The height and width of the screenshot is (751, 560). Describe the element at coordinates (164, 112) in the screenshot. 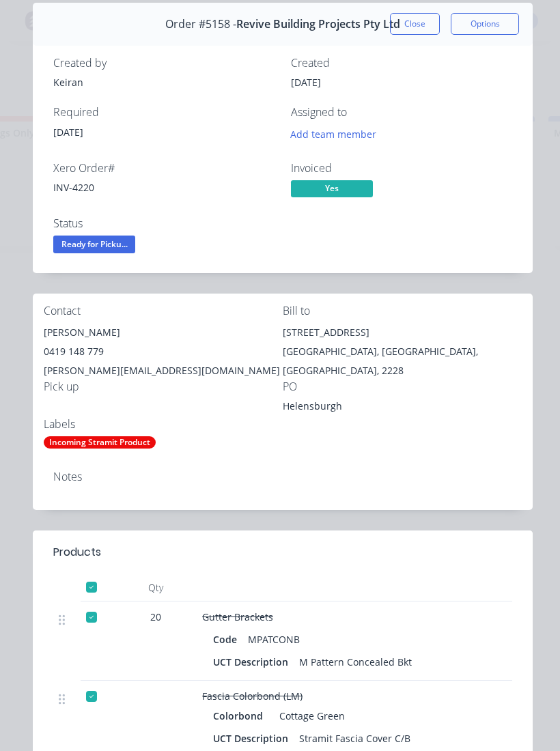

I see `div: Required` at that location.